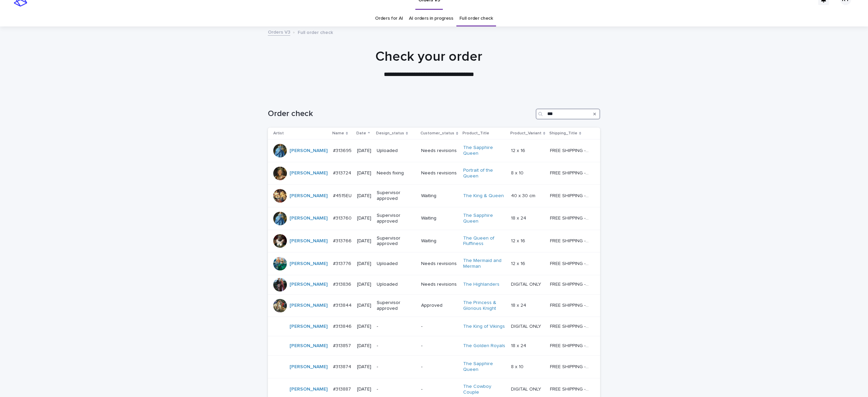  I want to click on a: The King of Vikings, so click(484, 326).